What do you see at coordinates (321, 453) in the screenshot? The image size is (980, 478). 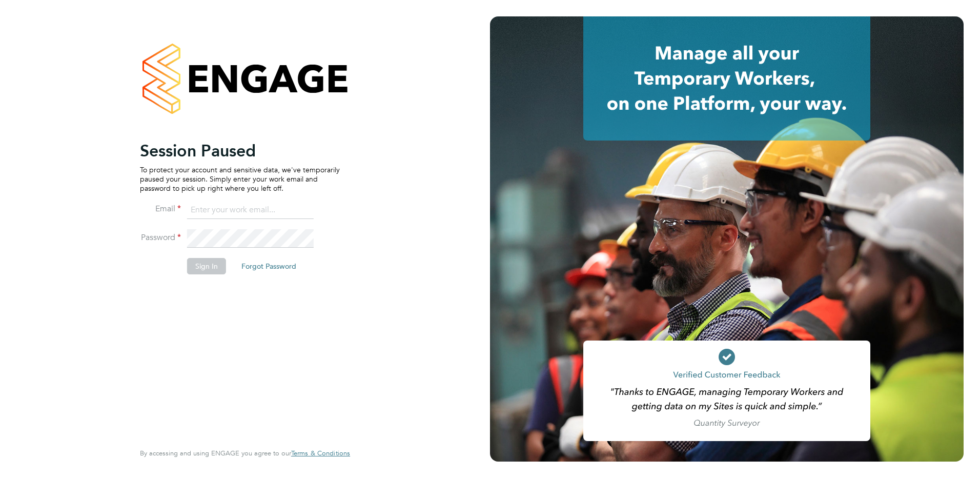 I see `a: Terms & Conditions` at bounding box center [321, 453].